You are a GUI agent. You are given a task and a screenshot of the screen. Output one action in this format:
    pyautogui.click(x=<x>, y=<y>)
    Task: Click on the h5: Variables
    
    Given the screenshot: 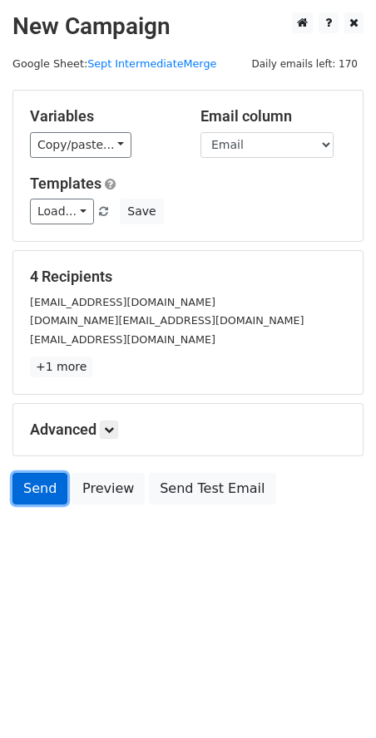 What is the action you would take?
    pyautogui.click(x=102, y=116)
    